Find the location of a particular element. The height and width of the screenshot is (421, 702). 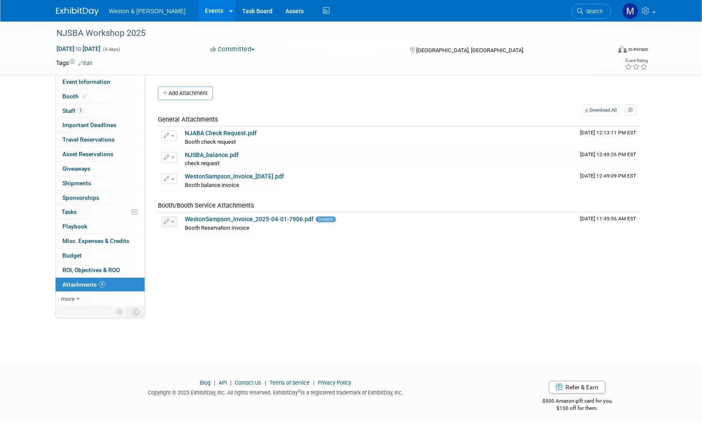

a: Playbook is located at coordinates (100, 226).